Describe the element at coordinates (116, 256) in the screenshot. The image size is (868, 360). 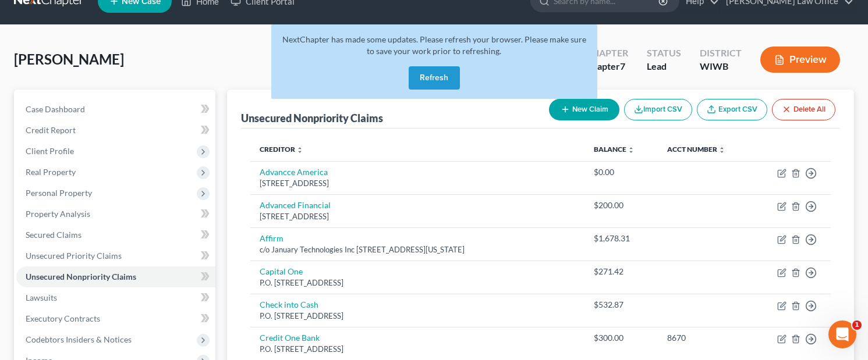
I see `a: Unsecured Priority Claims` at that location.